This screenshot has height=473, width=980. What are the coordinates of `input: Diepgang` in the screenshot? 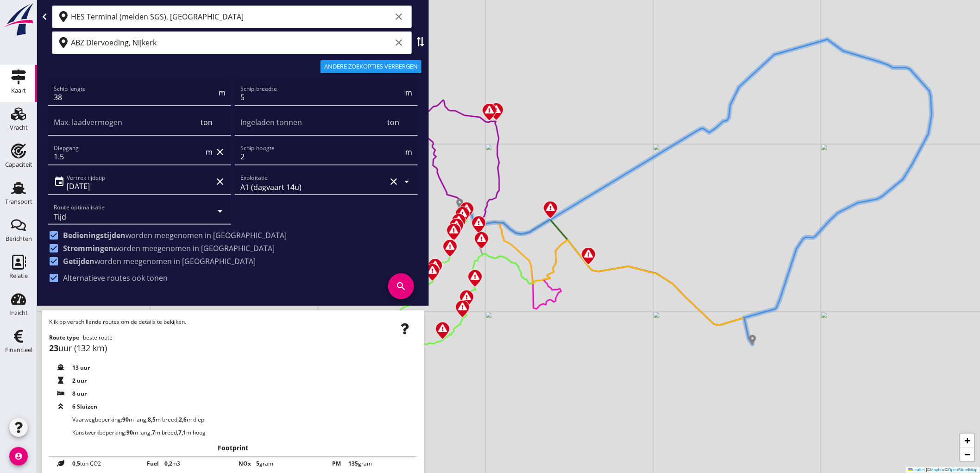 It's located at (129, 157).